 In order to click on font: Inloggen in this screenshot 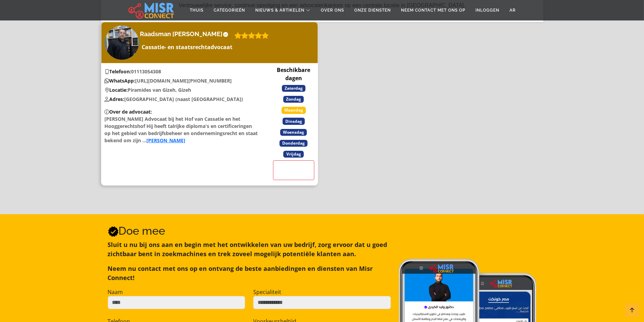, I will do `click(487, 10)`.